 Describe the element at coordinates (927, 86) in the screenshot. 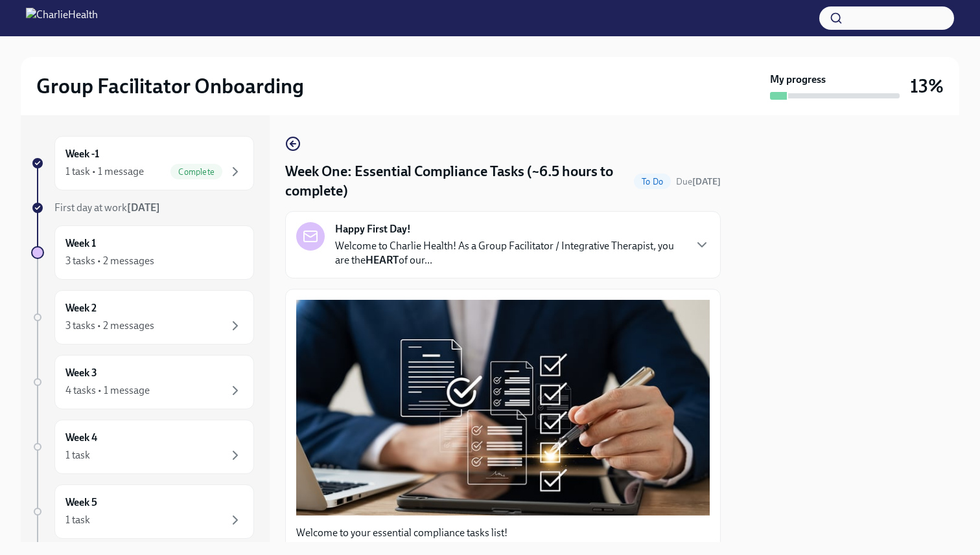

I see `h3: 13%` at that location.